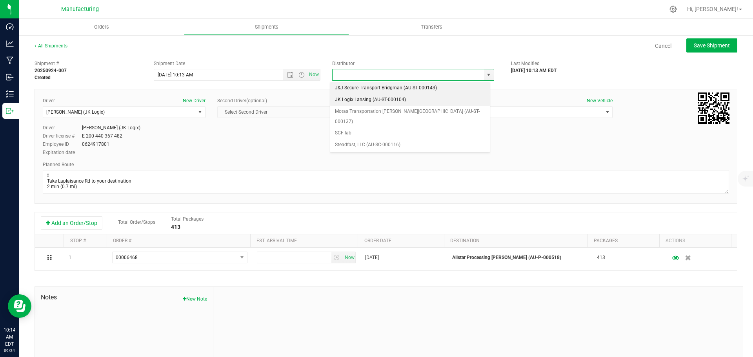  What do you see at coordinates (10, 27) in the screenshot?
I see `inline-svg: Dashboard` at bounding box center [10, 27].